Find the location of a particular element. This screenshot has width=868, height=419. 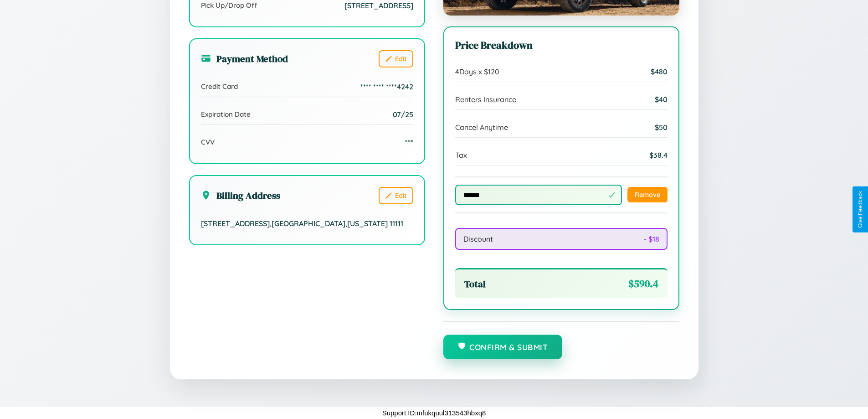

span: Discount is located at coordinates (478, 239).